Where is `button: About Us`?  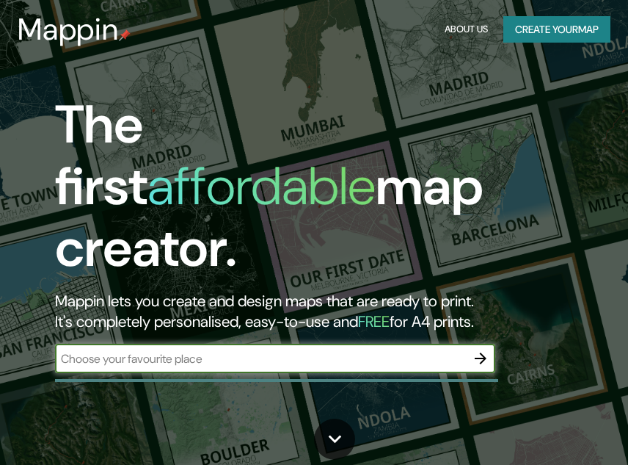 button: About Us is located at coordinates (466, 29).